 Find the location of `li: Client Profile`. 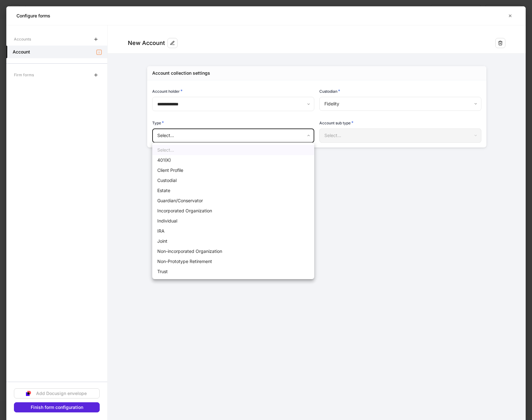

li: Client Profile is located at coordinates (233, 170).